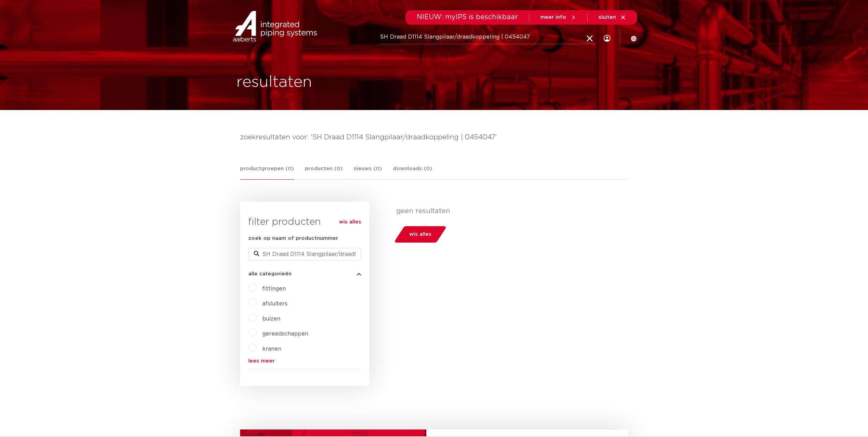 Image resolution: width=868 pixels, height=437 pixels. What do you see at coordinates (270, 273) in the screenshot?
I see `span: alle categorieën` at bounding box center [270, 273].